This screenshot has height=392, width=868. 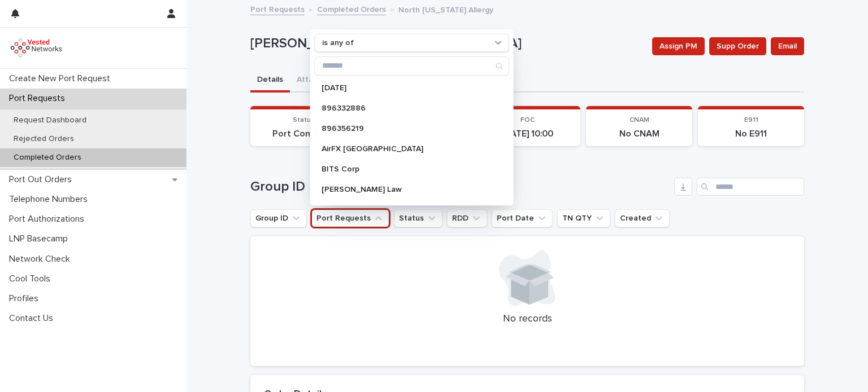 What do you see at coordinates (270, 81) in the screenshot?
I see `button: Details` at bounding box center [270, 81].